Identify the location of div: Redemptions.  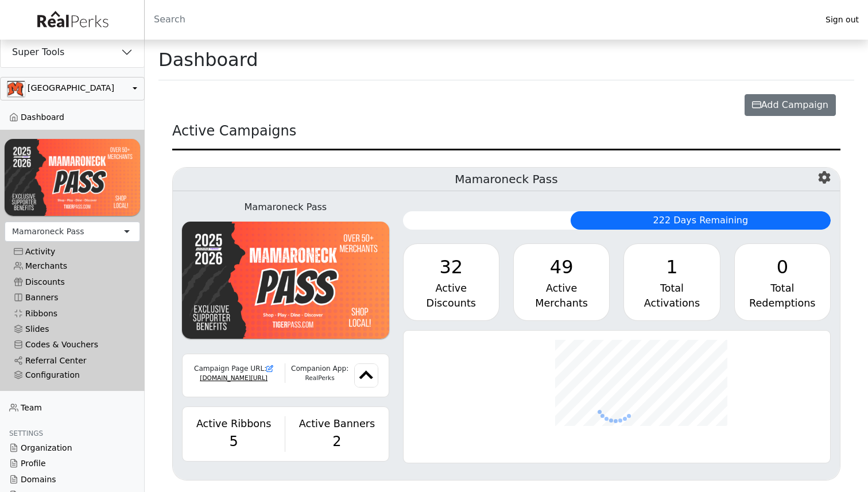
(783, 304).